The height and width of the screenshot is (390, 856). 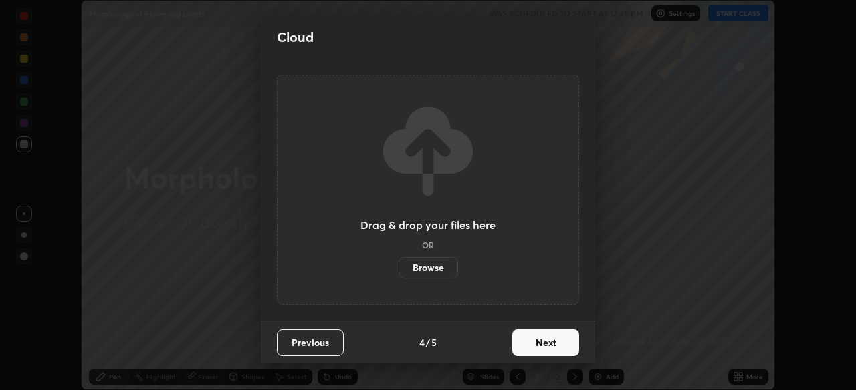 I want to click on h2: Cloud, so click(x=295, y=37).